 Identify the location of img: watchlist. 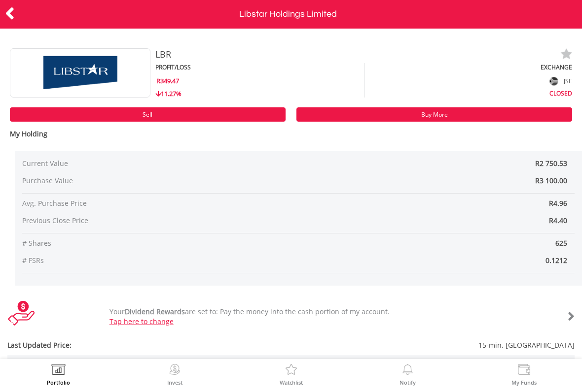
(566, 54).